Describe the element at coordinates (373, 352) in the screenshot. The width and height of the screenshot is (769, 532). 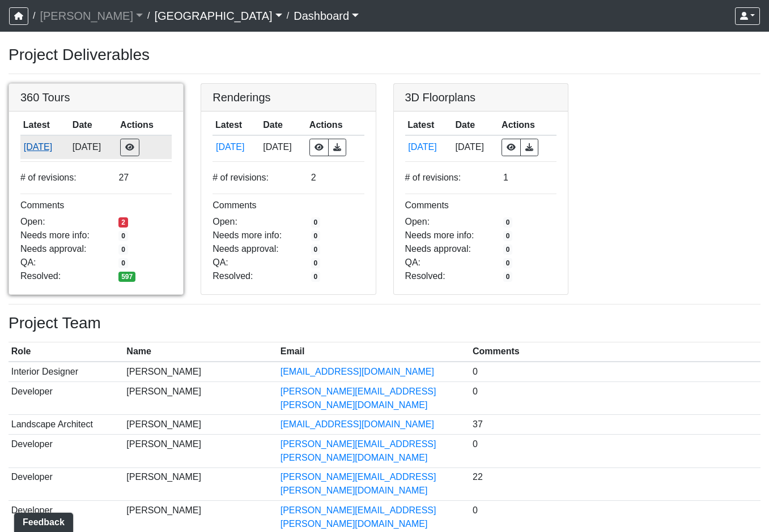
I see `th: Email` at that location.